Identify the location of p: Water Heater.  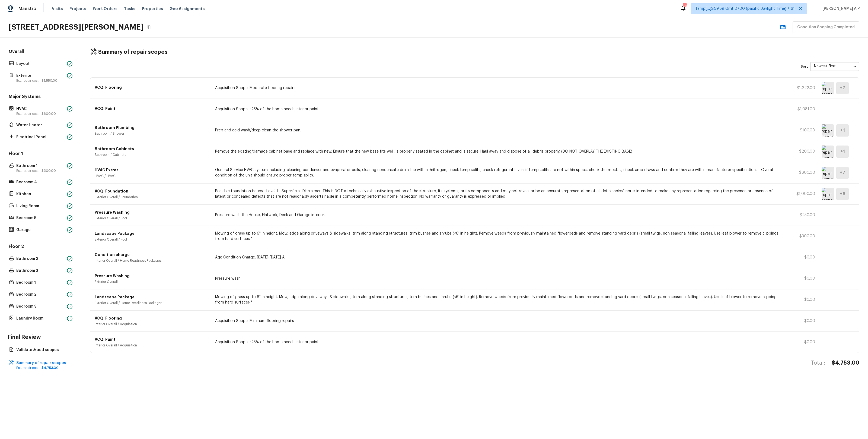
(41, 125).